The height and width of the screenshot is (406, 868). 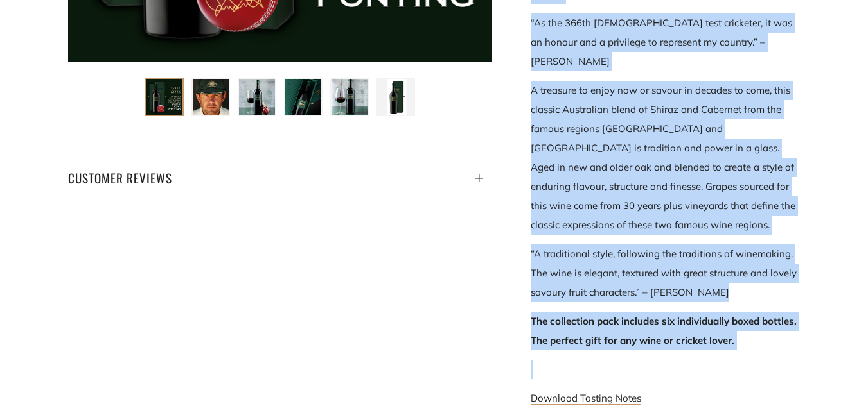 What do you see at coordinates (280, 178) in the screenshot?
I see `h4: Customer Reviews` at bounding box center [280, 178].